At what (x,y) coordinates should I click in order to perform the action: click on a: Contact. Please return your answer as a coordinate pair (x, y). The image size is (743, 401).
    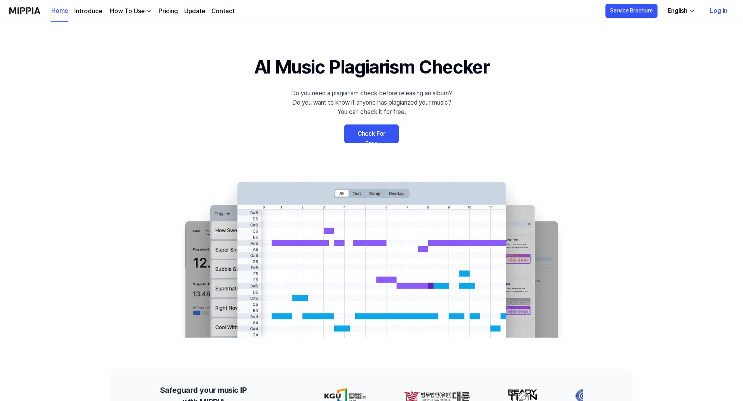
    Looking at the image, I should click on (223, 11).